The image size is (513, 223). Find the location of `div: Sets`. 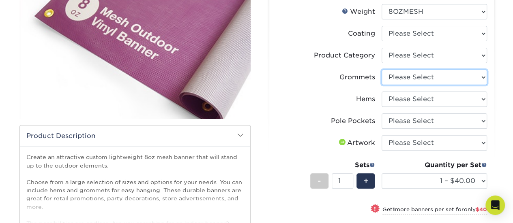

div: Sets is located at coordinates (343, 165).